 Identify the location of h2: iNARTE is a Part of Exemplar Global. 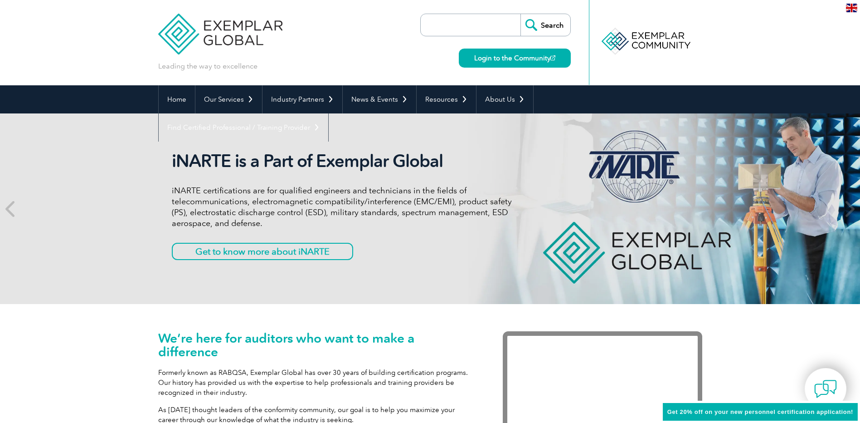
(342, 161).